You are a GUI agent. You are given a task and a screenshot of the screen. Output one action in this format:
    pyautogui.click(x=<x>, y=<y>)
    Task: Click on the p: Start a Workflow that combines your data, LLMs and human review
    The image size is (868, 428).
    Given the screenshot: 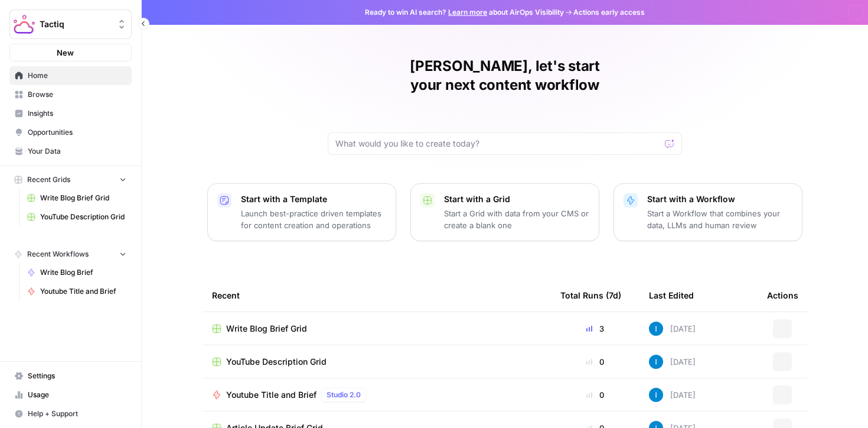 What is the action you would take?
    pyautogui.click(x=720, y=219)
    